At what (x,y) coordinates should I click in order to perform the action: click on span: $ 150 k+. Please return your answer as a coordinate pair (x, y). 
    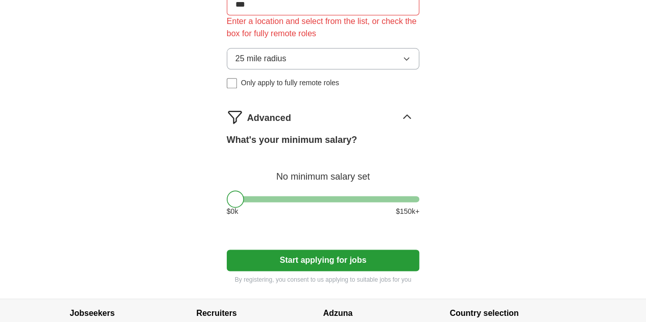
    Looking at the image, I should click on (408, 212).